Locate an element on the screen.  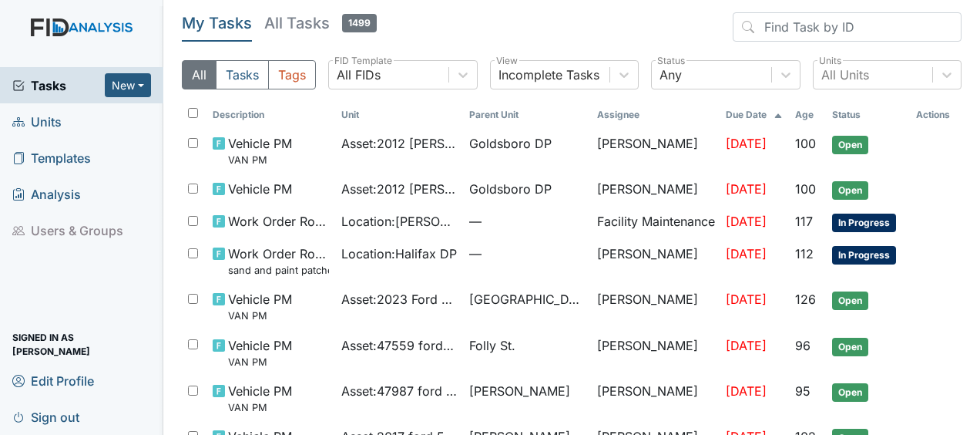
span: Tasks is located at coordinates (59, 85).